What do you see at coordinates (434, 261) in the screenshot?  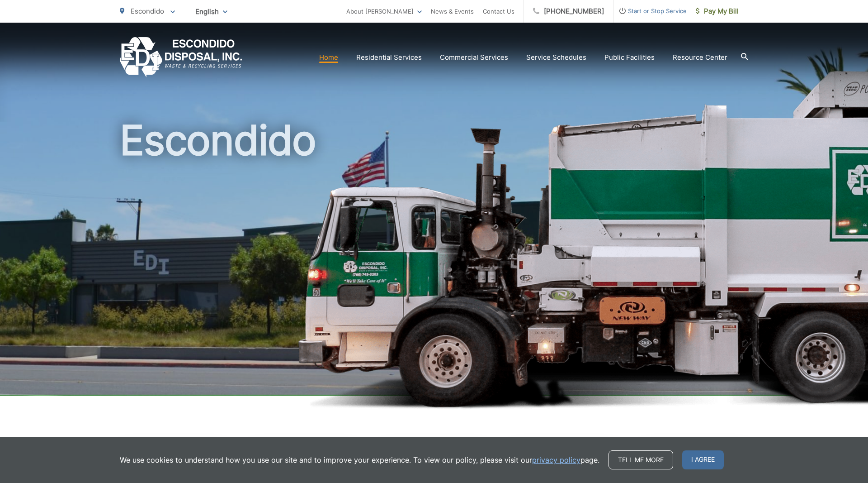 I see `h1: Escondido` at bounding box center [434, 261].